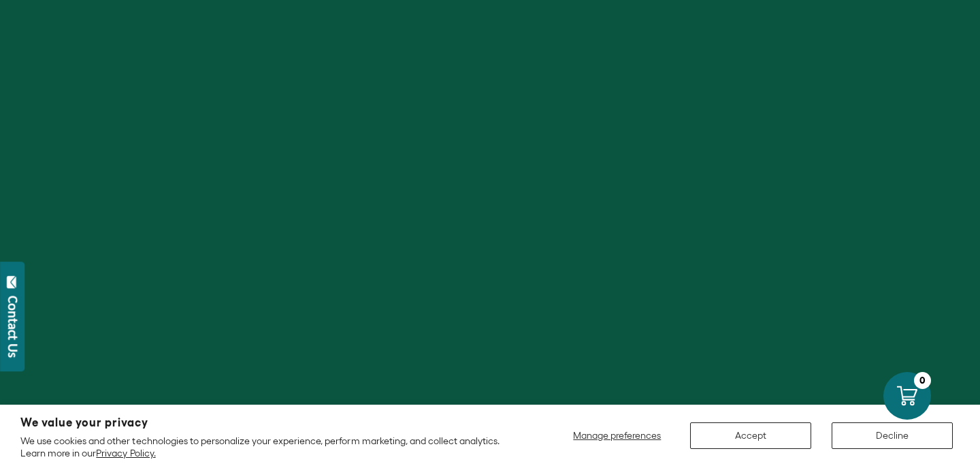 The image size is (980, 466). I want to click on div: Contact Us, so click(13, 326).